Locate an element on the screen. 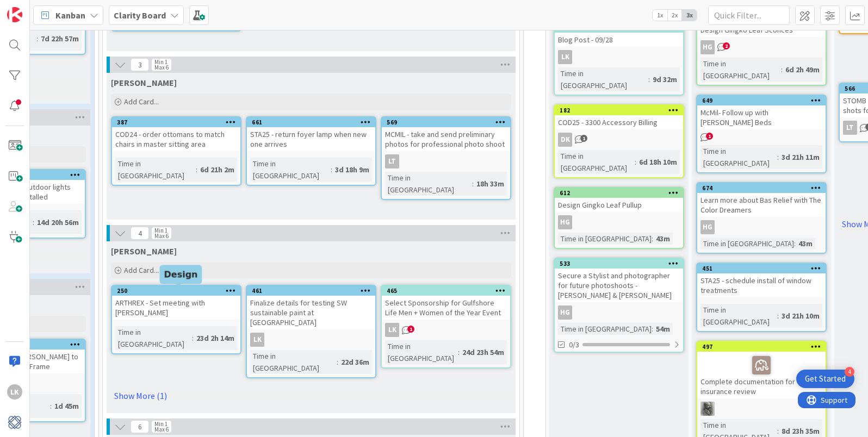 The height and width of the screenshot is (437, 868). div: 7d 22h 57m is located at coordinates (60, 39).